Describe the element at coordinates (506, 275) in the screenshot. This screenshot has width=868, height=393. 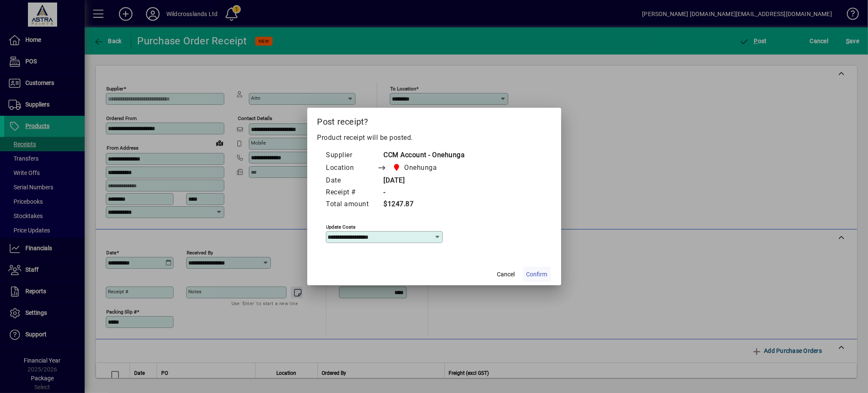
I see `span: Cancel` at that location.